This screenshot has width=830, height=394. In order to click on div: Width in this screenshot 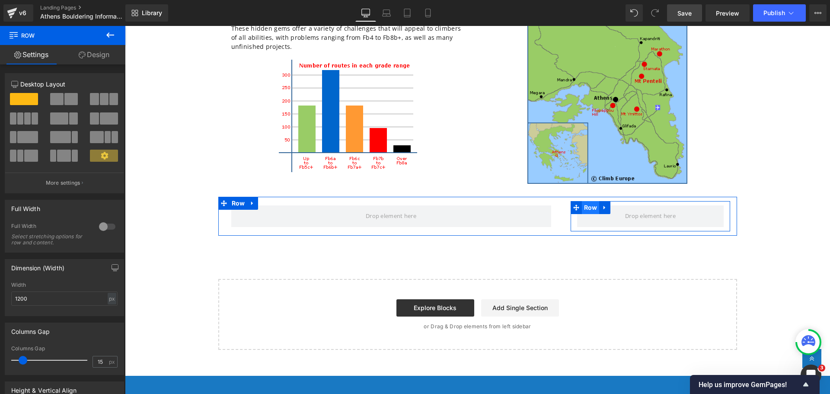, I will do `click(64, 285)`.